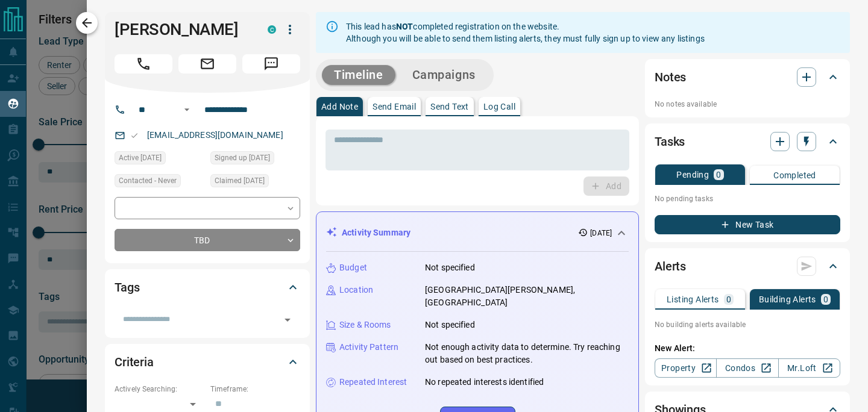 The height and width of the screenshot is (412, 868). Describe the element at coordinates (449, 107) in the screenshot. I see `p: Send Text` at that location.